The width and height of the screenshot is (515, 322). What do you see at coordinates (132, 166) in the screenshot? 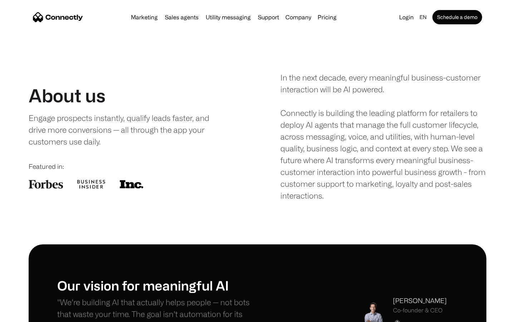
I see `div: Featured in:` at bounding box center [132, 166].